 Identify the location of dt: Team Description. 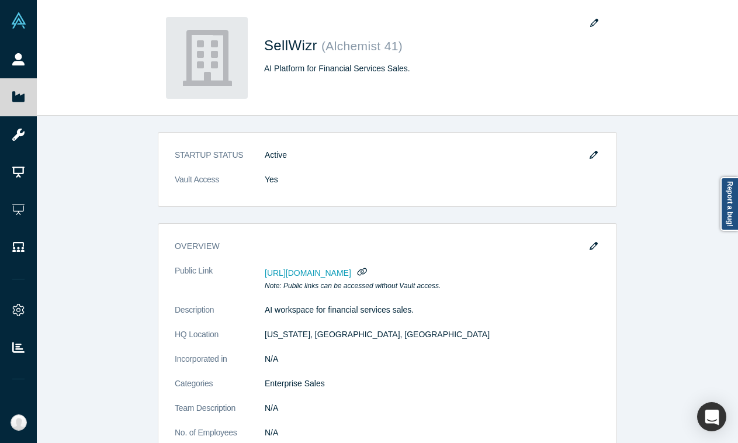
(220, 414).